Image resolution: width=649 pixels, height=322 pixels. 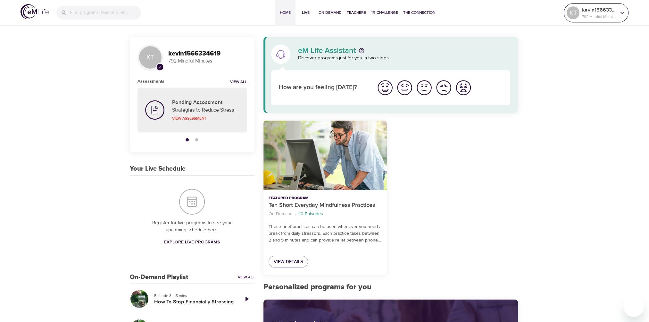 I want to click on p: Register for live programs to see your upcoming schedule here., so click(x=192, y=226).